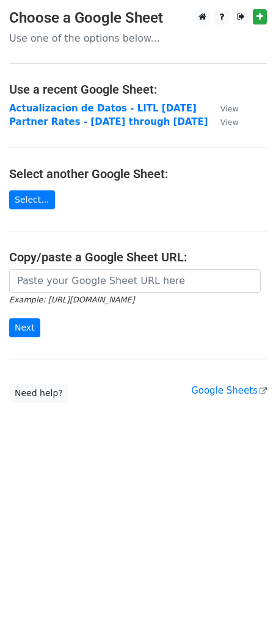  Describe the element at coordinates (229, 390) in the screenshot. I see `a: Google Sheets` at that location.